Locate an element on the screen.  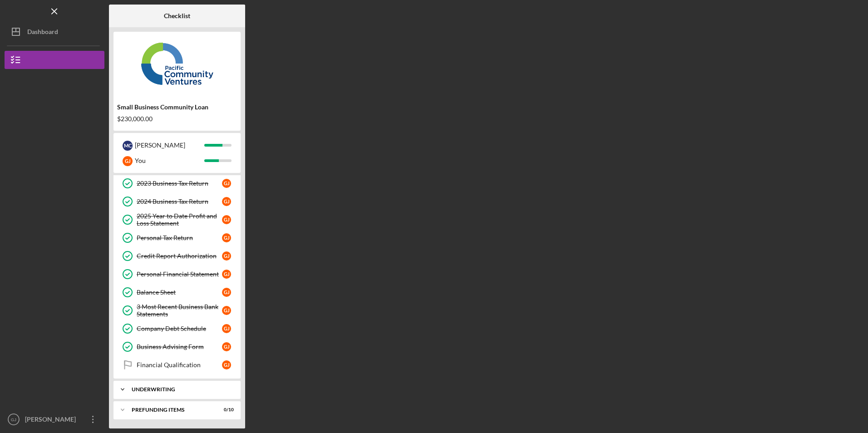
a: Business Advising FormGJ is located at coordinates (177, 347).